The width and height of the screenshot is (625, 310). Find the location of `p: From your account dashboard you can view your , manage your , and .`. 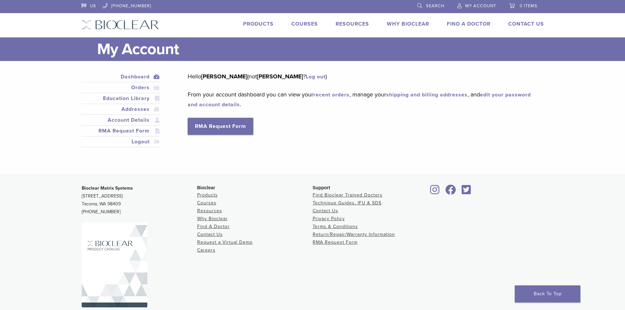

p: From your account dashboard you can view your , manage your , and . is located at coordinates (360, 99).